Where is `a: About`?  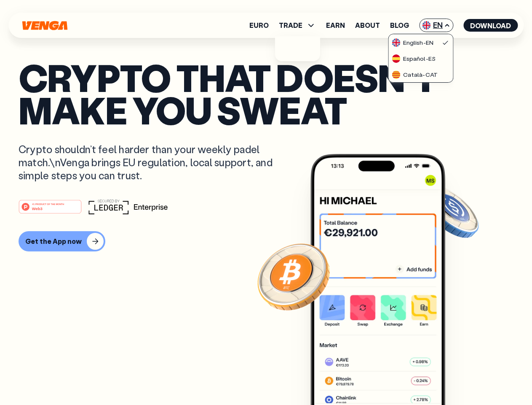
a: About is located at coordinates (367, 26).